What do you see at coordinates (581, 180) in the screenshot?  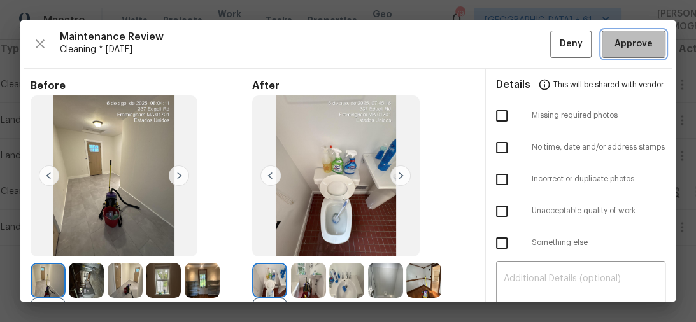 I see `div: Incorrect or duplicate photos` at bounding box center [581, 180].